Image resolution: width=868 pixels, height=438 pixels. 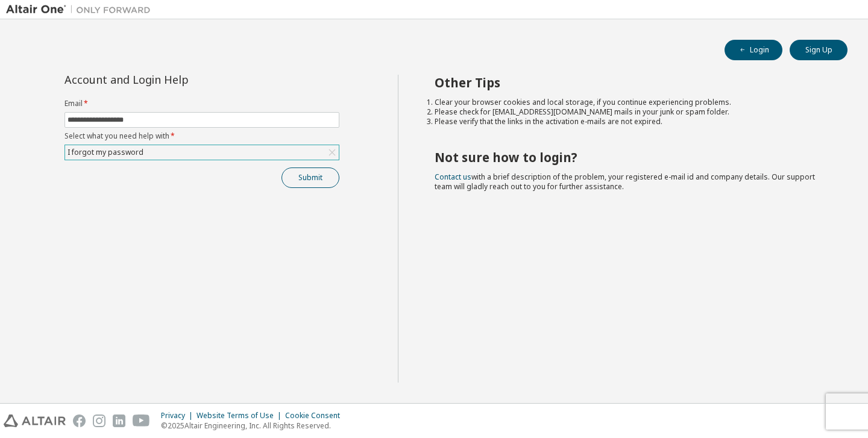 I want to click on h2: Not sure how to login?, so click(x=631, y=157).